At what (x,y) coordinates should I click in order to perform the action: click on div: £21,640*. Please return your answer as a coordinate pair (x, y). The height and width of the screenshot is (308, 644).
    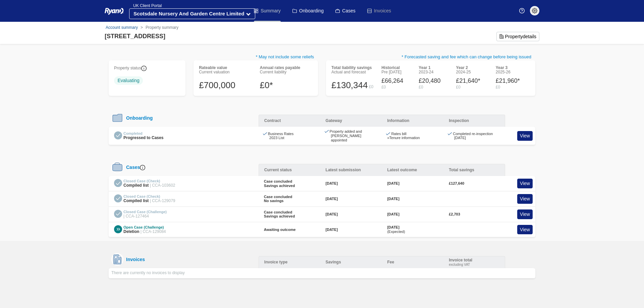
    Looking at the image, I should click on (473, 81).